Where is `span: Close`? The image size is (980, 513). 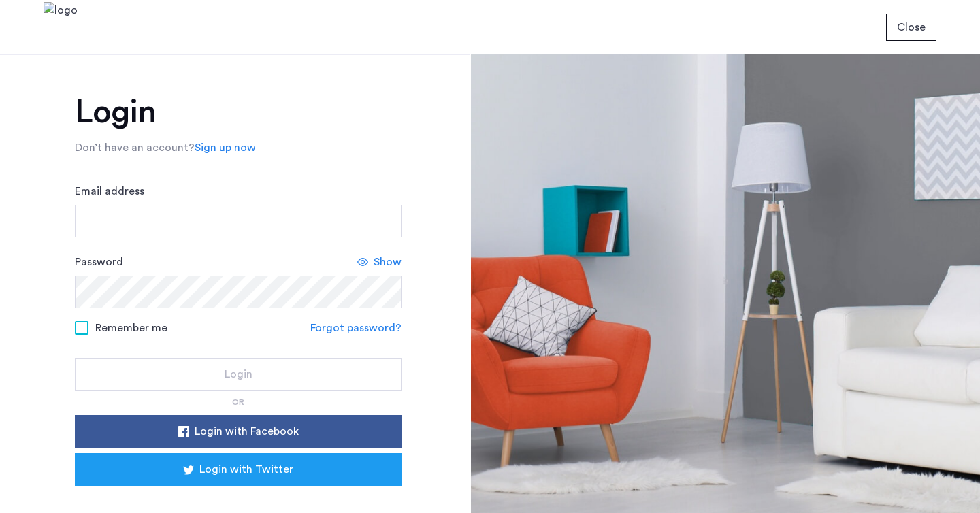
span: Close is located at coordinates (911, 27).